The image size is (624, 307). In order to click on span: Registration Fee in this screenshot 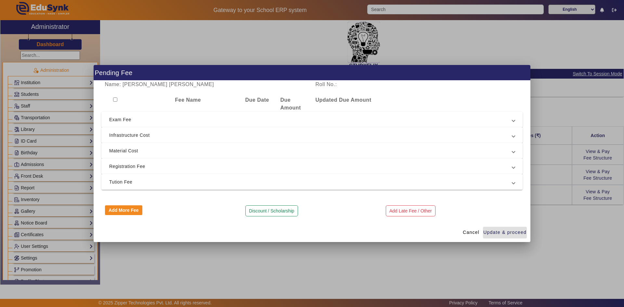, I will do `click(311, 167)`.